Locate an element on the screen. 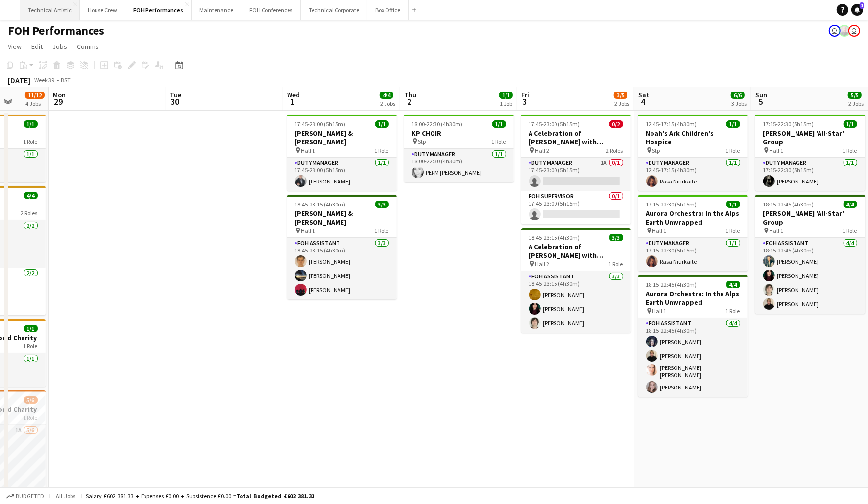 This screenshot has width=868, height=504. button: FOH Conferences is located at coordinates (271, 10).